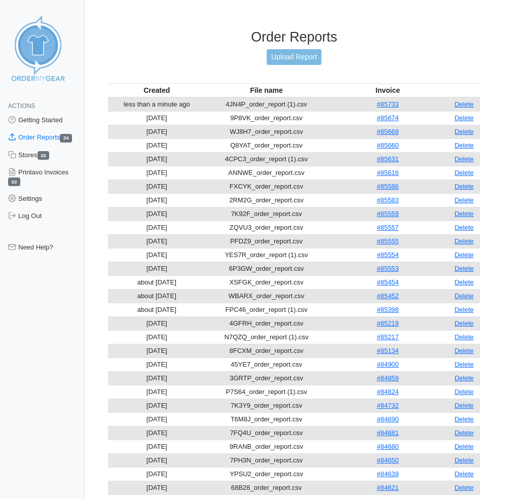 The image size is (509, 499). What do you see at coordinates (387, 350) in the screenshot?
I see `a: #85134` at bounding box center [387, 350].